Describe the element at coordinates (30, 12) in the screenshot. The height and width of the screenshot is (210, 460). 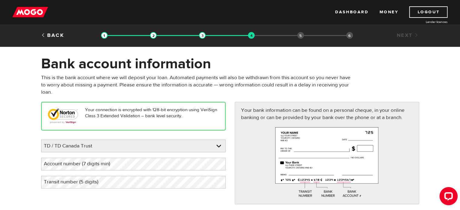
I see `img: mogo_logo-11ee424be714fa7cbb0f0f49df9e16ec.png` at that location.